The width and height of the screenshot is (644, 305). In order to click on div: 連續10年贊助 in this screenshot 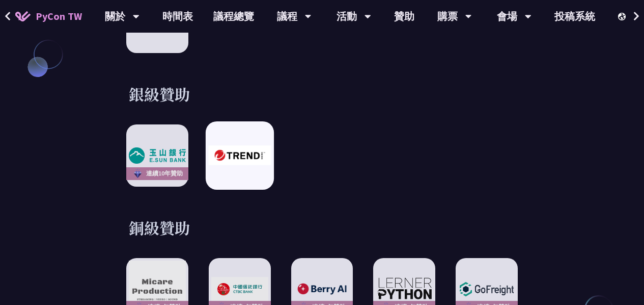, I will do `click(157, 173)`.